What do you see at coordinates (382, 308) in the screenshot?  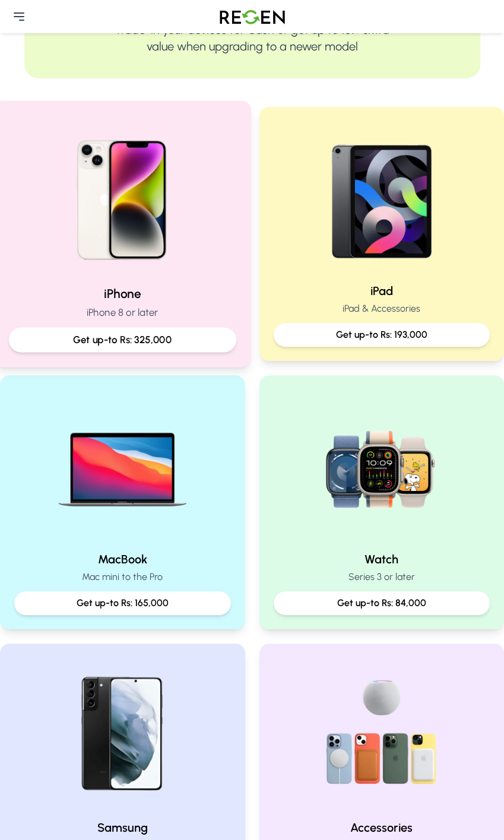 I see `p: iPad & Accessories` at bounding box center [382, 308].